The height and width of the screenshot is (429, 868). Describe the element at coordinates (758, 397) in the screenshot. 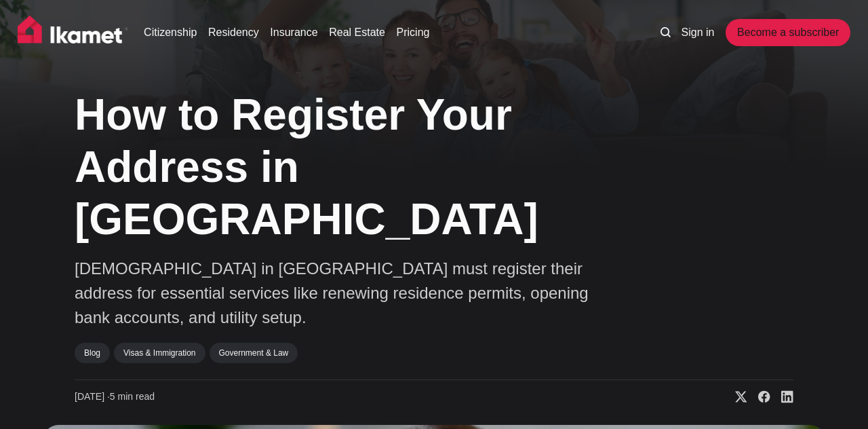

I see `a: Share on Facebook` at that location.